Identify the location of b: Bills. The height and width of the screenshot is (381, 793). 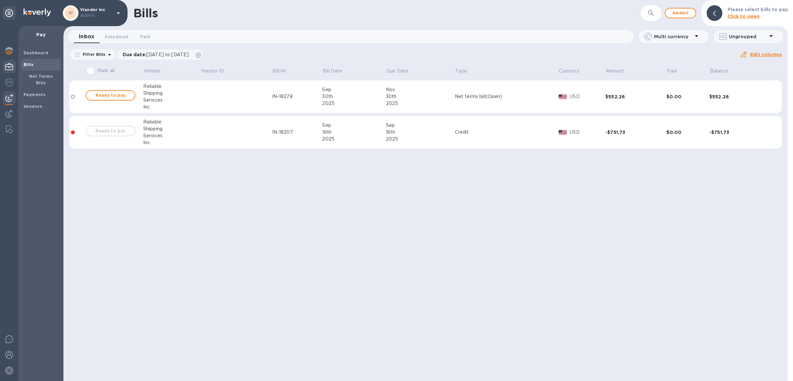
(28, 64).